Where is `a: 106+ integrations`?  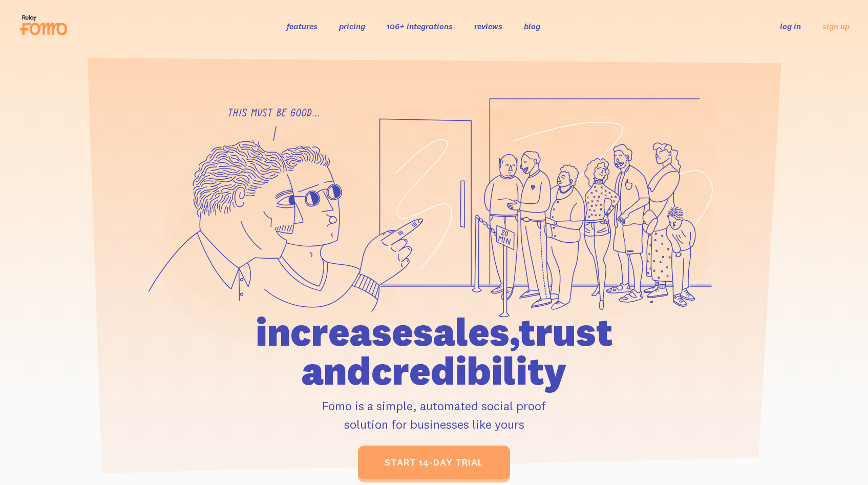 a: 106+ integrations is located at coordinates (420, 26).